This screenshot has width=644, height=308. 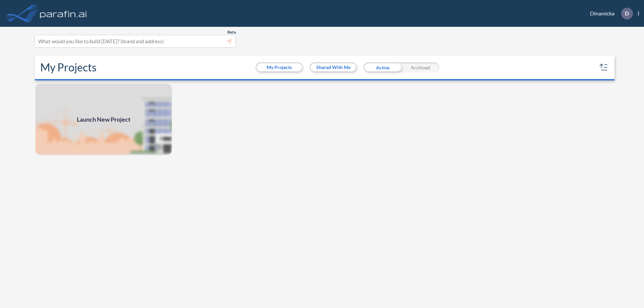 I want to click on div: Active, so click(x=383, y=67).